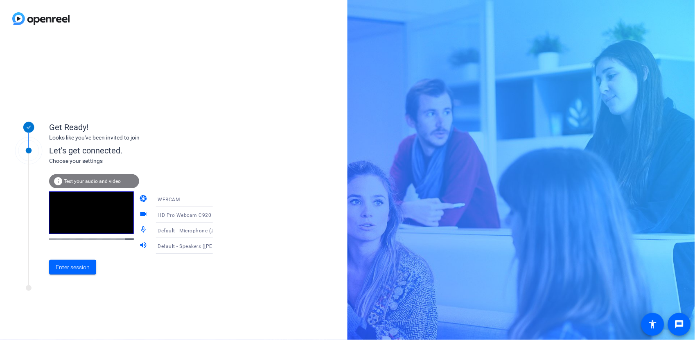  Describe the element at coordinates (205, 230) in the screenshot. I see `span: Default - Microphone (Jabra Engage 75)` at that location.